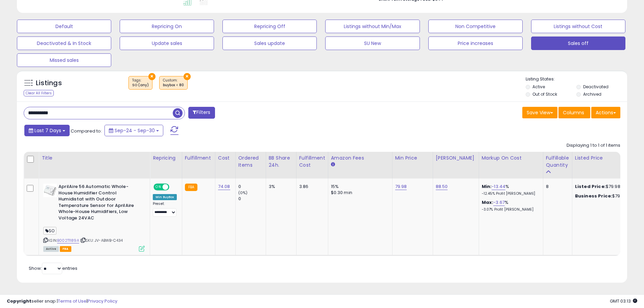 Image resolution: width=644 pixels, height=308 pixels. Describe the element at coordinates (596, 87) in the screenshot. I see `label: Deactivated` at that location.